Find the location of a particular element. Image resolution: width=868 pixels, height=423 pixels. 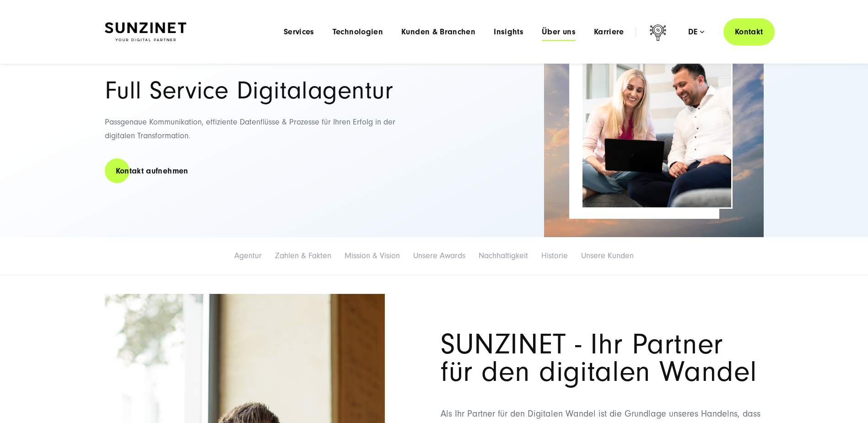

a: Karriere is located at coordinates (609, 32).